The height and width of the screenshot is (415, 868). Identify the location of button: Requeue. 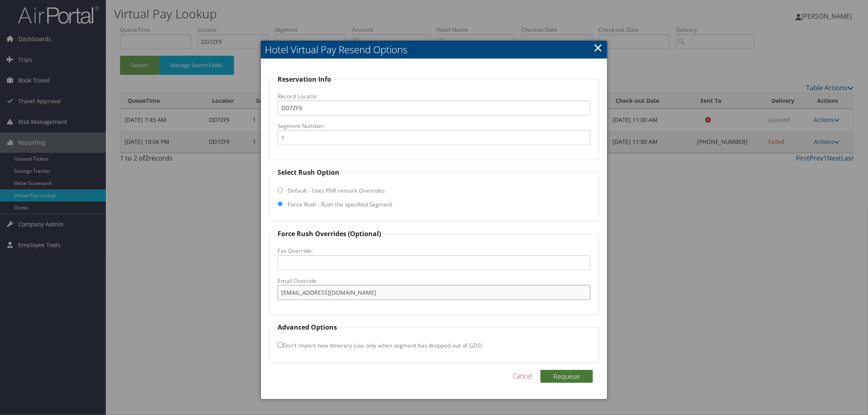
(566, 377).